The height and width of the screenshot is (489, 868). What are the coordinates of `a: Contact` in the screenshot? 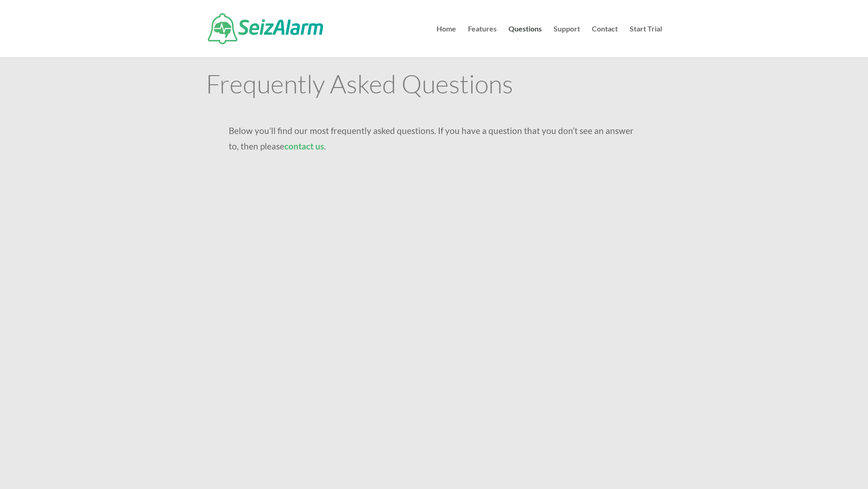 It's located at (604, 41).